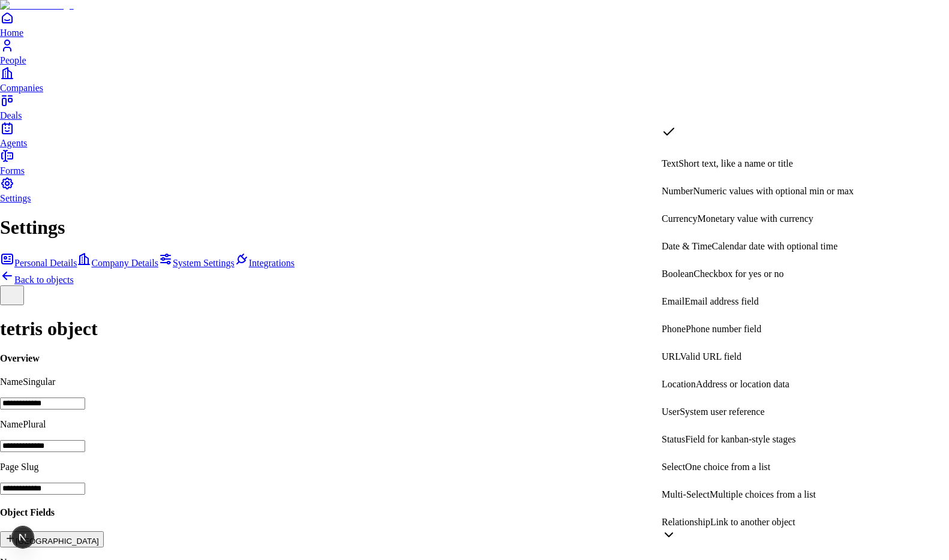  Describe the element at coordinates (670, 163) in the screenshot. I see `span: Text` at that location.